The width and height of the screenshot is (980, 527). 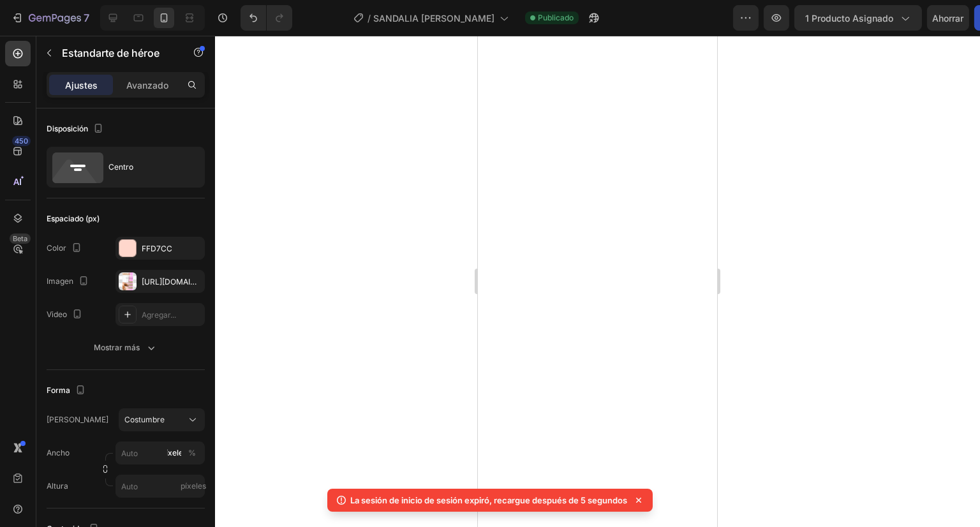 I want to click on font: La sesión de inicio de sesión expiró, recargue después de 5 segundos, so click(x=489, y=500).